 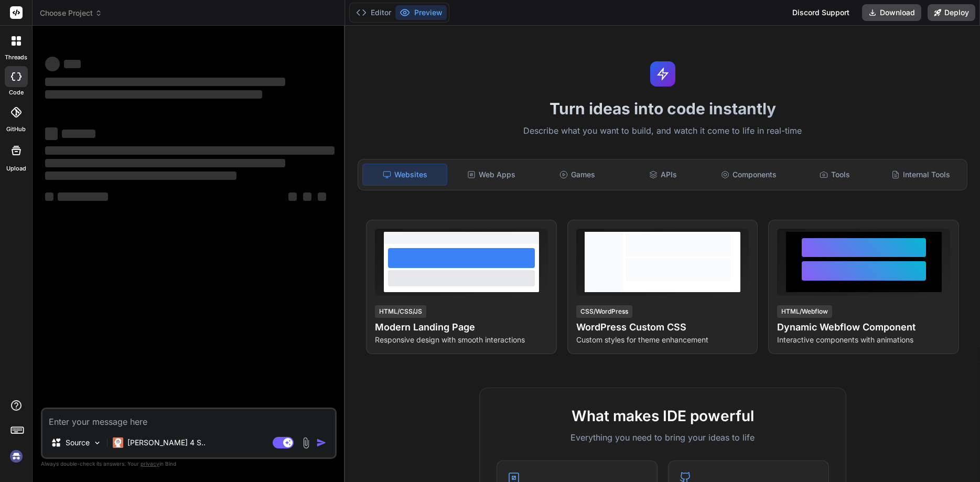 I want to click on p: Custom styles for theme enhancement, so click(x=663, y=340).